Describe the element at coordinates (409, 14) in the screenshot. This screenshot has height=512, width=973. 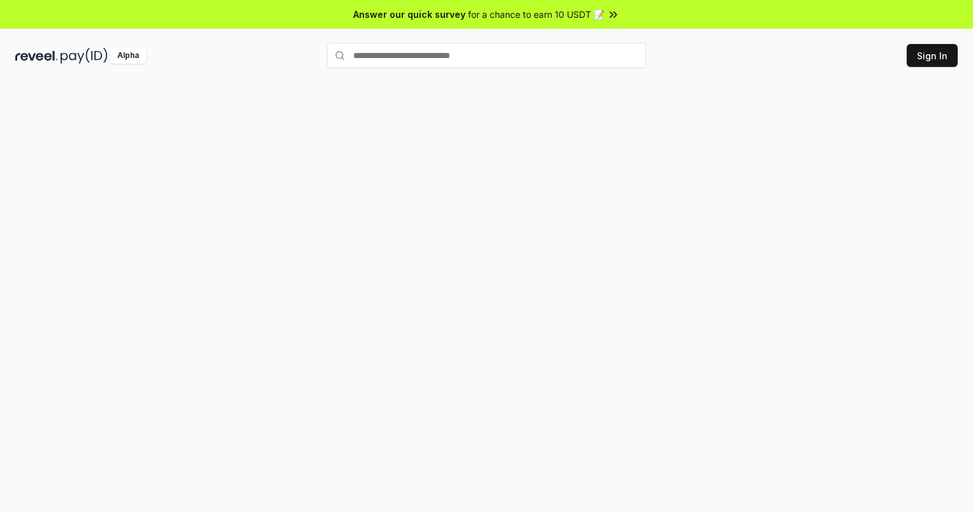
I see `span: Answer our quick survey` at that location.